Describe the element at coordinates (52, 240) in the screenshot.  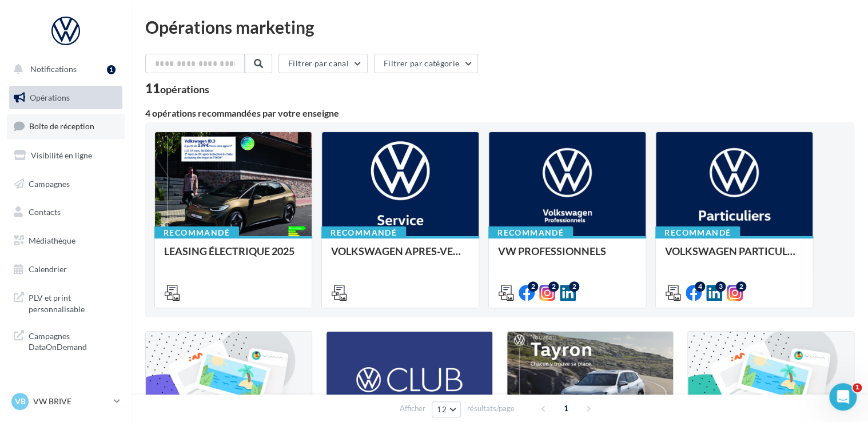
I see `span: Médiathèque` at that location.